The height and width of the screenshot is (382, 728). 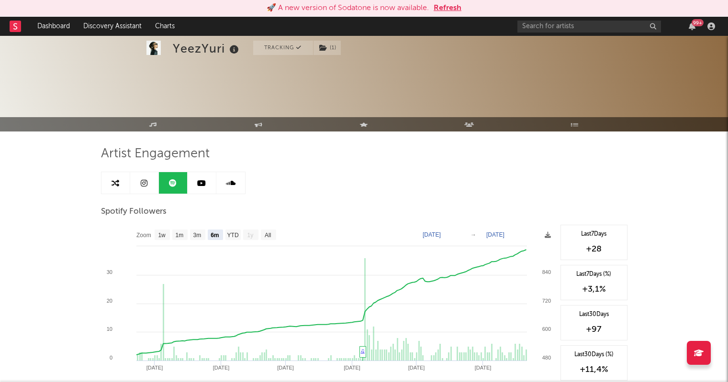 What do you see at coordinates (546, 329) in the screenshot?
I see `text: 600` at bounding box center [546, 329].